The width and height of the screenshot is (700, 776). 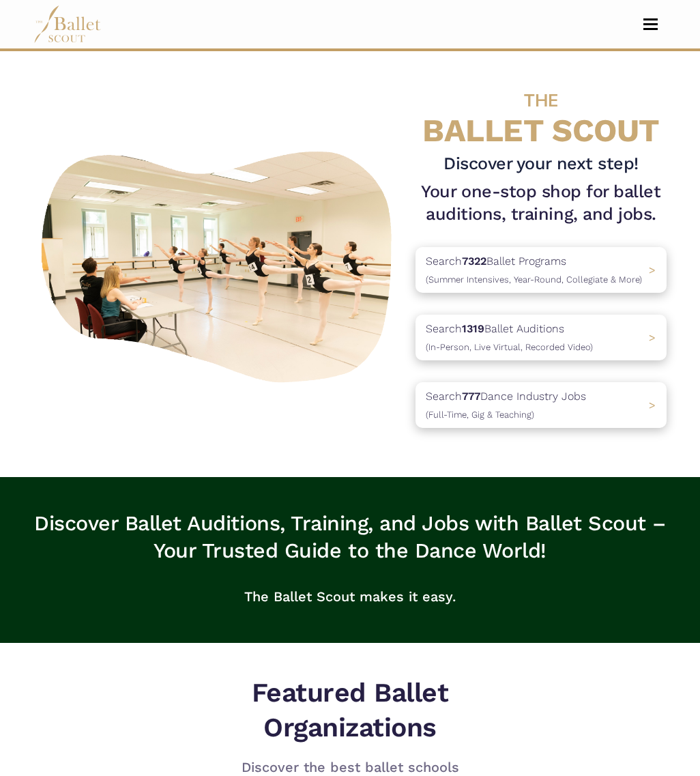 What do you see at coordinates (541, 163) in the screenshot?
I see `h3: Discover your next step!` at bounding box center [541, 163].